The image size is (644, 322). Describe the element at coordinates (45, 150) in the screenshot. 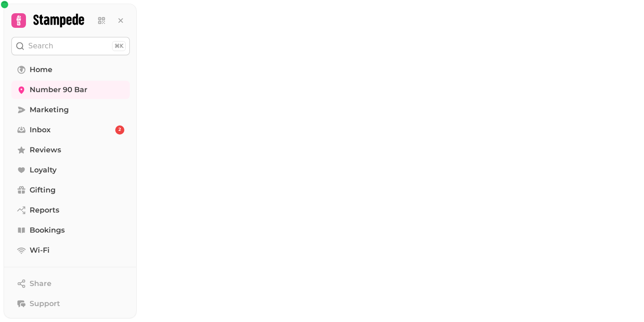

I see `span: Reviews` at that location.